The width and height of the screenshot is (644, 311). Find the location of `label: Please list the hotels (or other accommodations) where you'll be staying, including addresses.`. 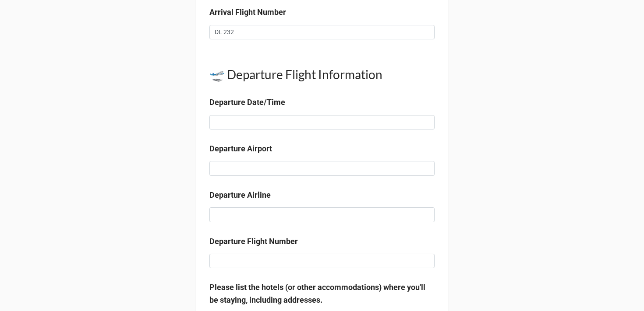

label: Please list the hotels (or other accommodations) where you'll be staying, including addresses. is located at coordinates (322, 294).